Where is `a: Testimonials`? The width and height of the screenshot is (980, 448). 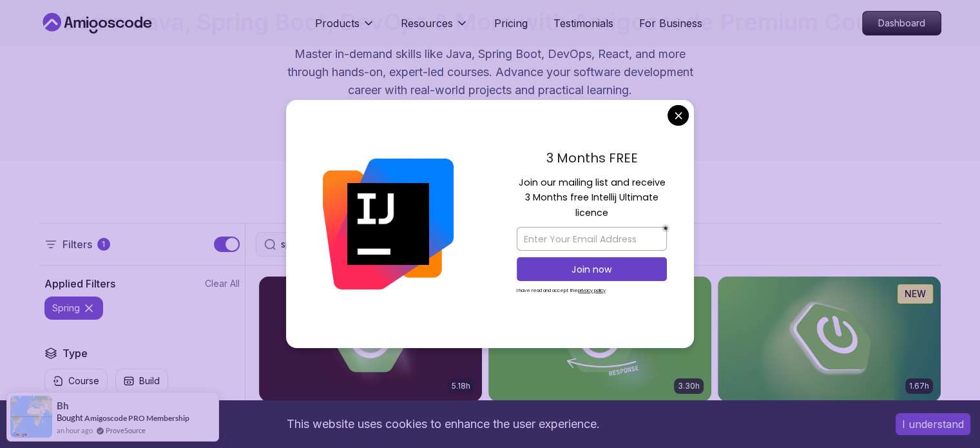 a: Testimonials is located at coordinates (584, 23).